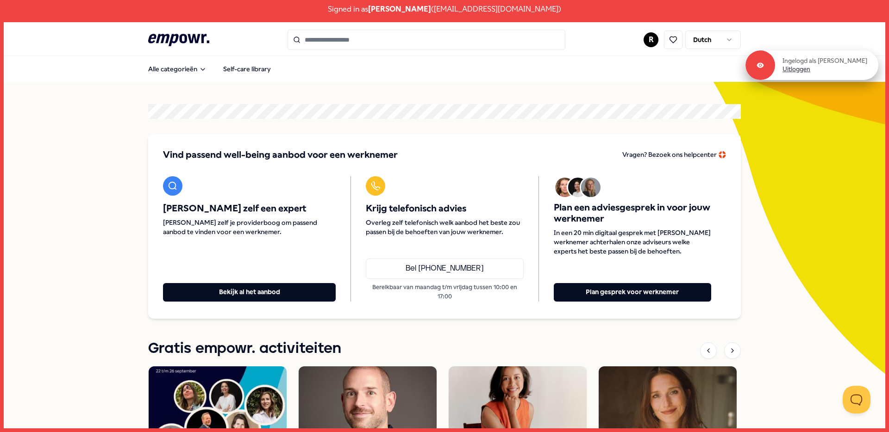  Describe the element at coordinates (244, 349) in the screenshot. I see `h1: Gratis empowr. activiteiten` at that location.